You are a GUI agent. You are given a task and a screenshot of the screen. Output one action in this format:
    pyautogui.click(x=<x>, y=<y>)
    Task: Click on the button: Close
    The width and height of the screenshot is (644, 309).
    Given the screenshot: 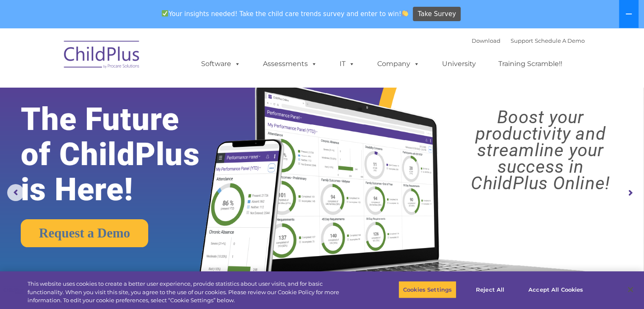 What is the action you would take?
    pyautogui.click(x=630, y=290)
    